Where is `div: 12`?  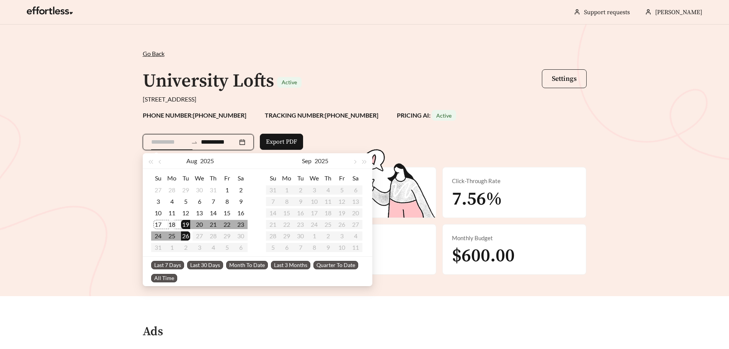 div: 12 is located at coordinates (186, 213).